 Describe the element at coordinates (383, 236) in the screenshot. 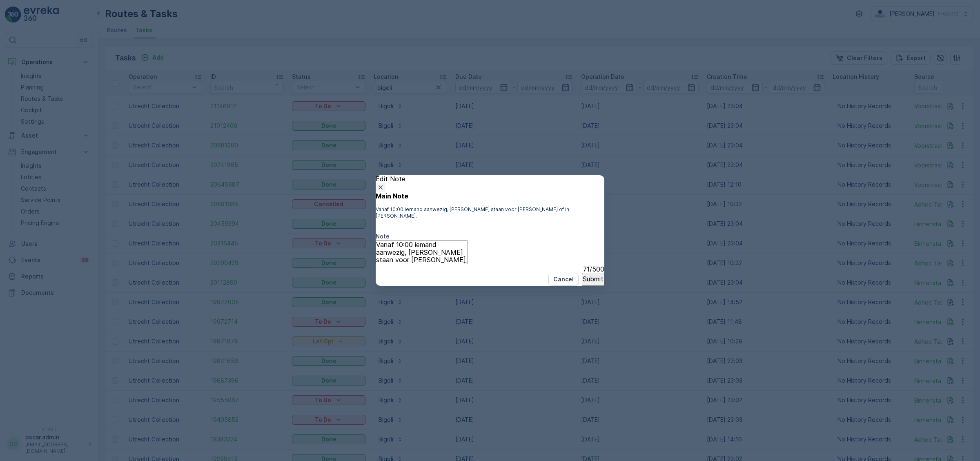

I see `label: Note` at that location.